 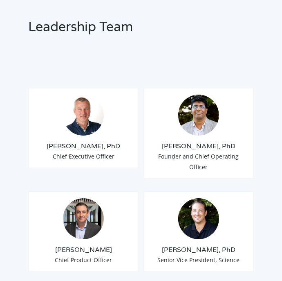 What do you see at coordinates (199, 115) in the screenshot?
I see `img: Sid-Selvaraj_Arima-Genomics.png` at bounding box center [199, 115].